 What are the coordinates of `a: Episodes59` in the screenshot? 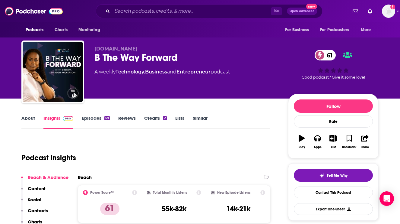 It's located at (96, 122).